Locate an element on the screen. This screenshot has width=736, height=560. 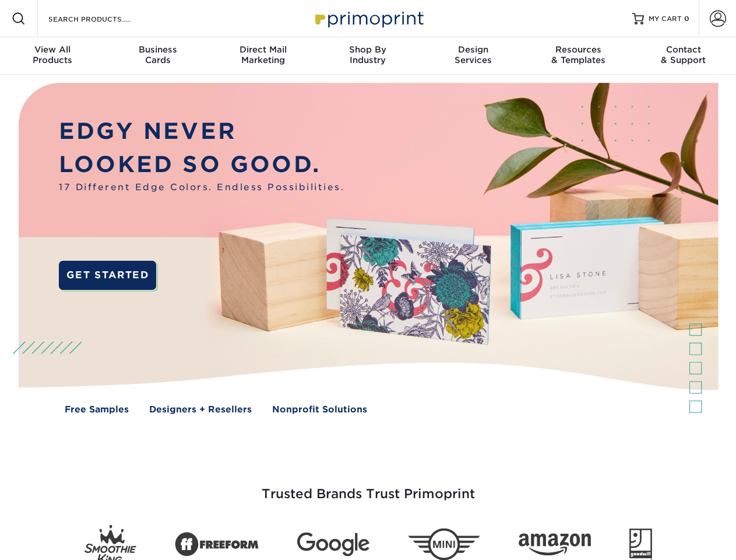
img: Amazon is located at coordinates (555, 545).